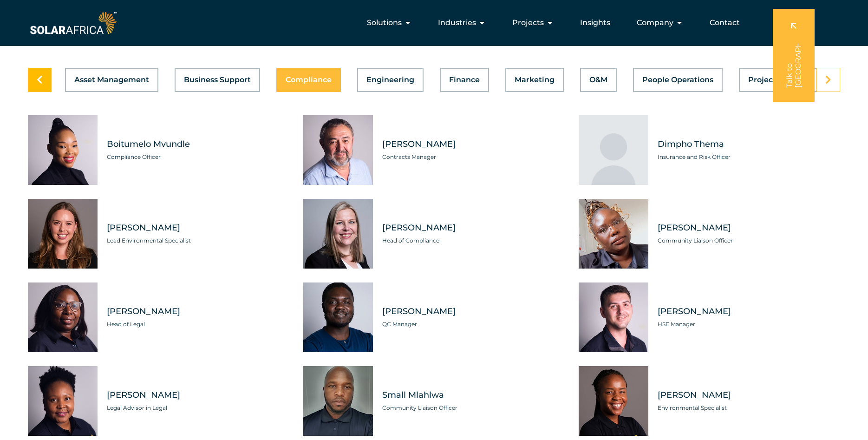 Image resolution: width=868 pixels, height=440 pixels. What do you see at coordinates (390, 80) in the screenshot?
I see `span: Engineering` at bounding box center [390, 80].